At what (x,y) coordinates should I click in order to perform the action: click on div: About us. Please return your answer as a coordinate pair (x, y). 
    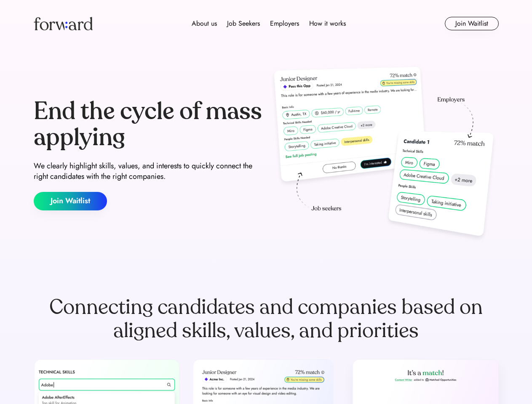
    Looking at the image, I should click on (204, 23).